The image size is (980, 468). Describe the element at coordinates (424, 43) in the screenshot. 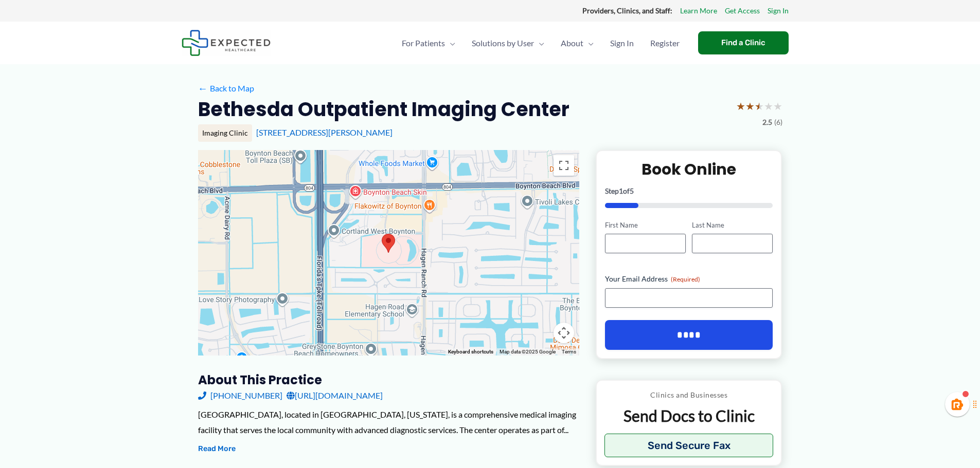

I see `span: For Patients` at that location.